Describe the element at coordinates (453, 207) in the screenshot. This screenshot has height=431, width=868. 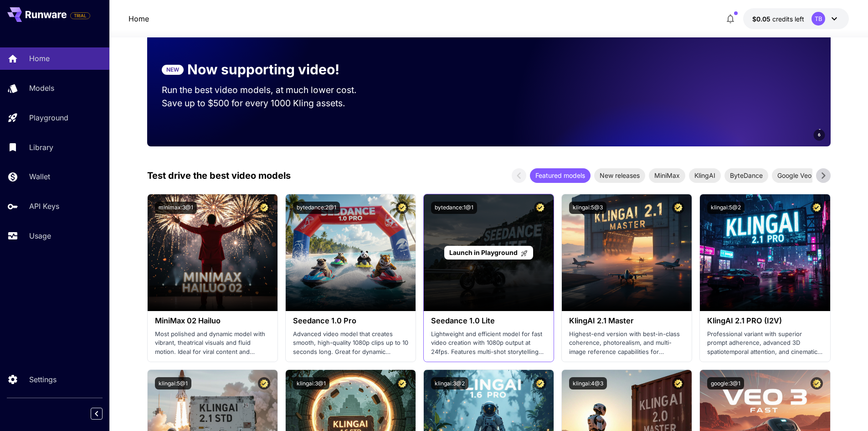
I see `button: bytedance:1@1` at that location.